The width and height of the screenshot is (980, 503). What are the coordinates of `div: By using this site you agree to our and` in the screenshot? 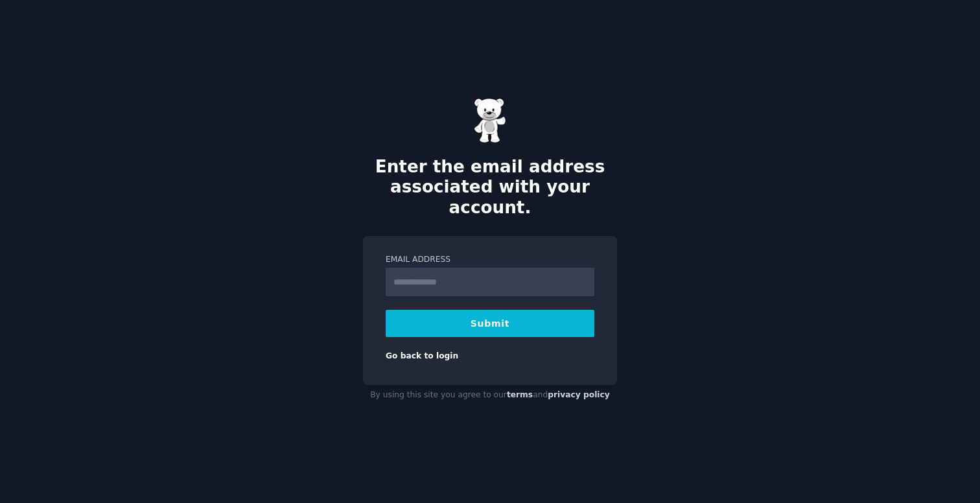 It's located at (490, 395).